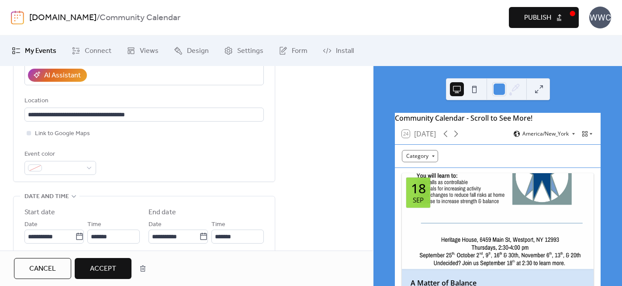 The height and width of the screenshot is (286, 622). What do you see at coordinates (17, 17) in the screenshot?
I see `img: logo` at bounding box center [17, 17].